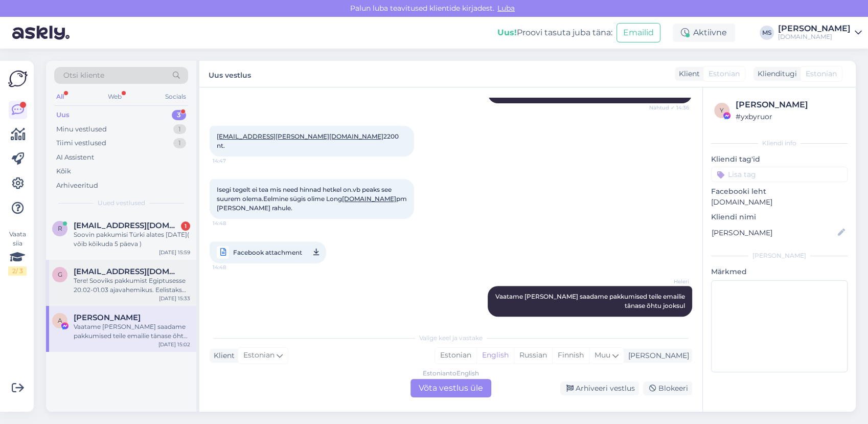 The height and width of the screenshot is (424, 868). What do you see at coordinates (127, 226) in the screenshot?
I see `span: rappujane@gmail.com` at bounding box center [127, 226].